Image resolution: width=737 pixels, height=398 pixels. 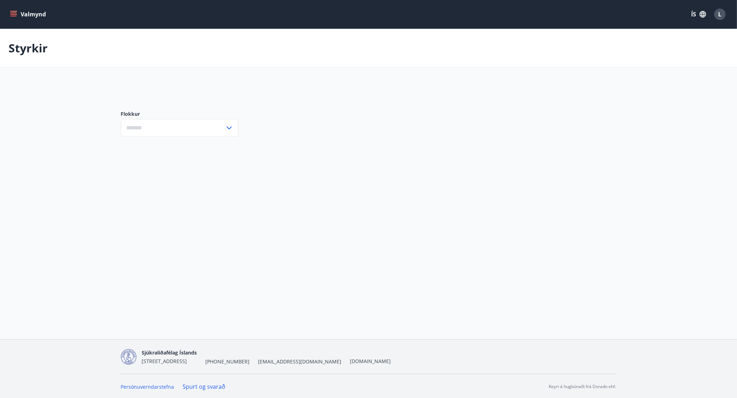 I want to click on span: L, so click(x=720, y=14).